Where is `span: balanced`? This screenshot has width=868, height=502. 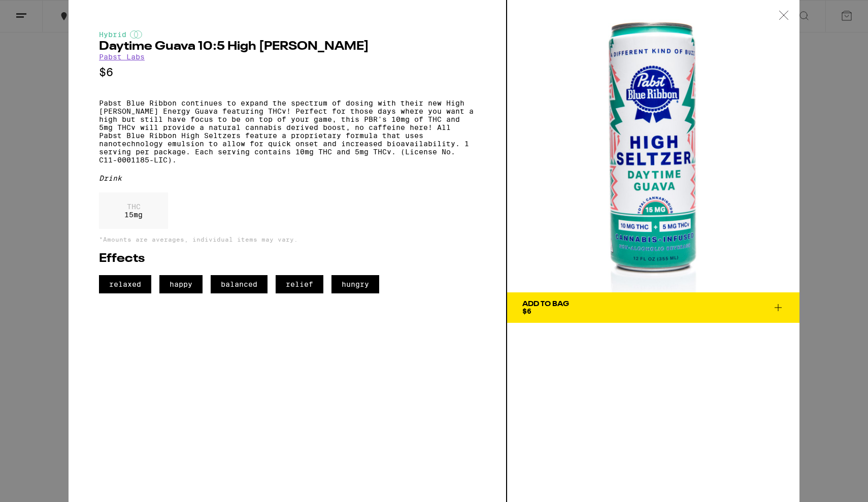
span: balanced is located at coordinates (239, 284).